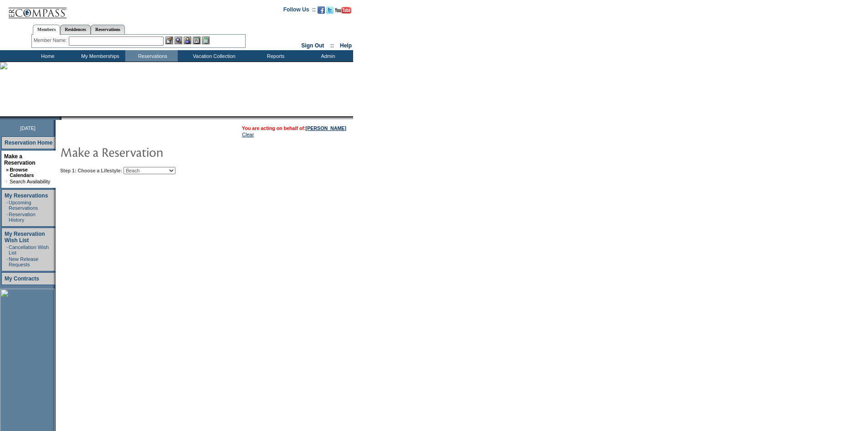 Image resolution: width=868 pixels, height=431 pixels. Describe the element at coordinates (187, 40) in the screenshot. I see `img: Impersonate` at that location.